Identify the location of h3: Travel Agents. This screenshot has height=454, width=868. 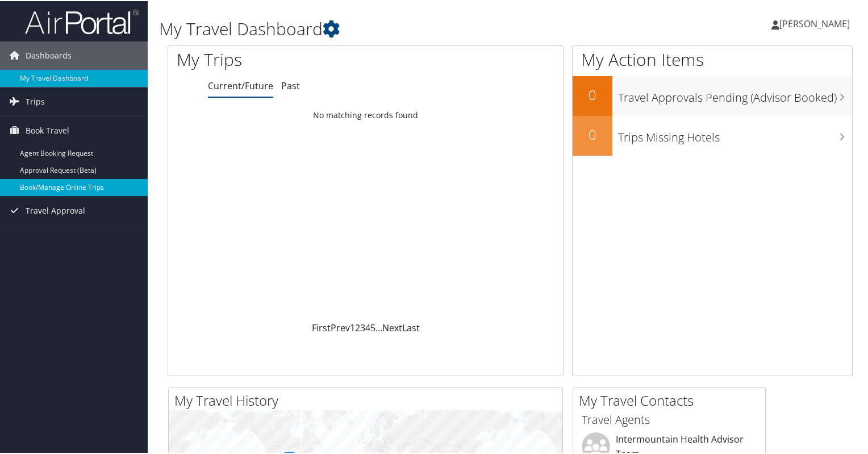
(669, 419).